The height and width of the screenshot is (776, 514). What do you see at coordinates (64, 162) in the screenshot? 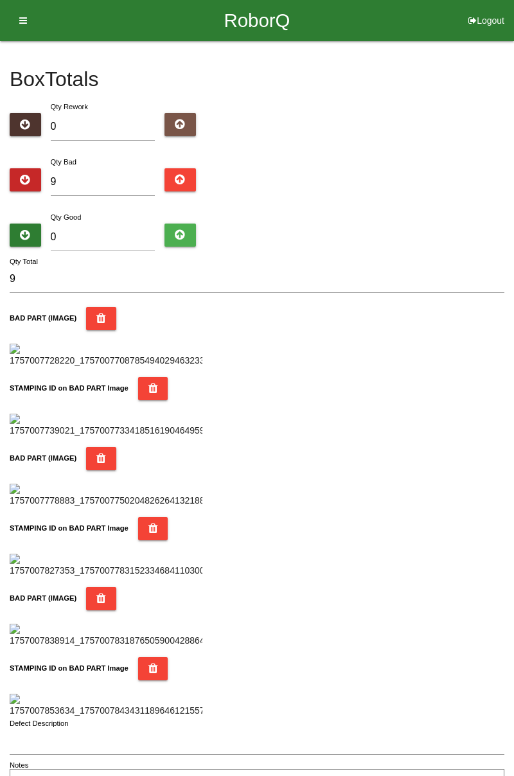
I see `label: Qty Bad` at bounding box center [64, 162].